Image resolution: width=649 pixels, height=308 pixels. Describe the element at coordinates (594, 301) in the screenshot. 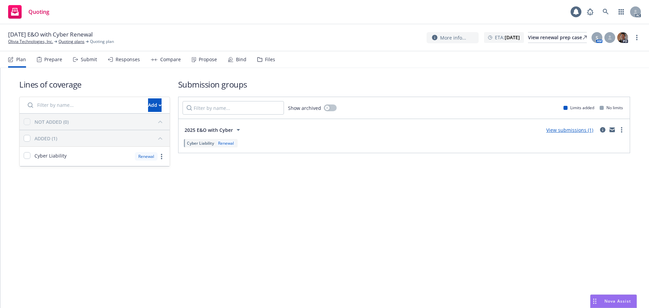

I see `div: Drag to move` at that location.